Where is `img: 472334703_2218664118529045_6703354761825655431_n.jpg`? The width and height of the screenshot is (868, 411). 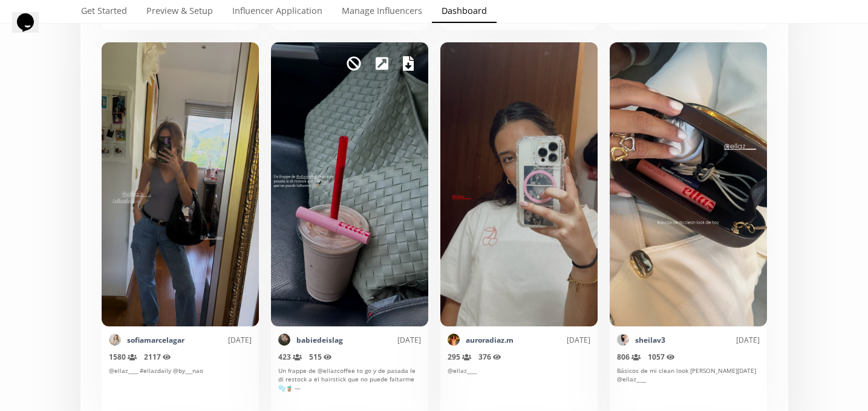
img: 472334703_2218664118529045_6703354761825655431_n.jpg is located at coordinates (454, 340).